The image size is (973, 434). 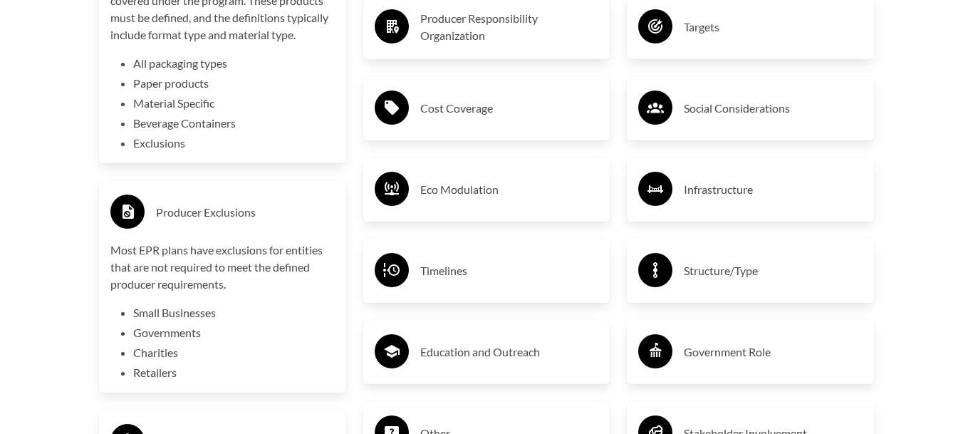 I want to click on h3: Producer Responsibility Organization, so click(x=509, y=27).